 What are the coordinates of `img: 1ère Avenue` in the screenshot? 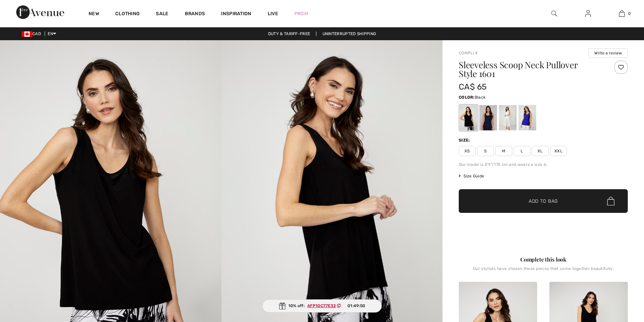 It's located at (40, 12).